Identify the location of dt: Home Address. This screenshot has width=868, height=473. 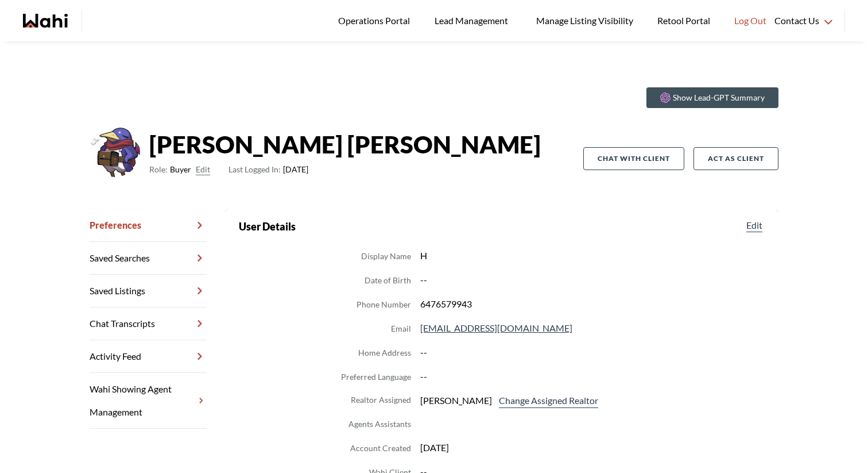
(385, 353).